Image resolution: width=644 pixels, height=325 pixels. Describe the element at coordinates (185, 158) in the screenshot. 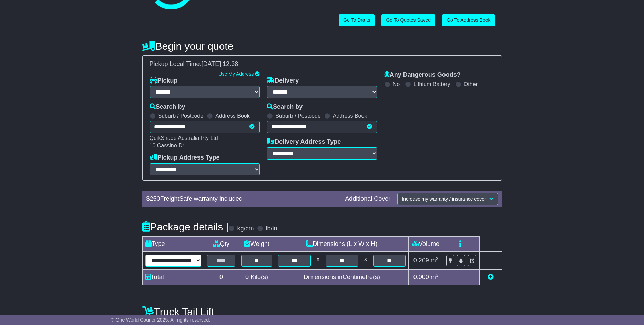

I see `label: Pickup Address Type` at that location.